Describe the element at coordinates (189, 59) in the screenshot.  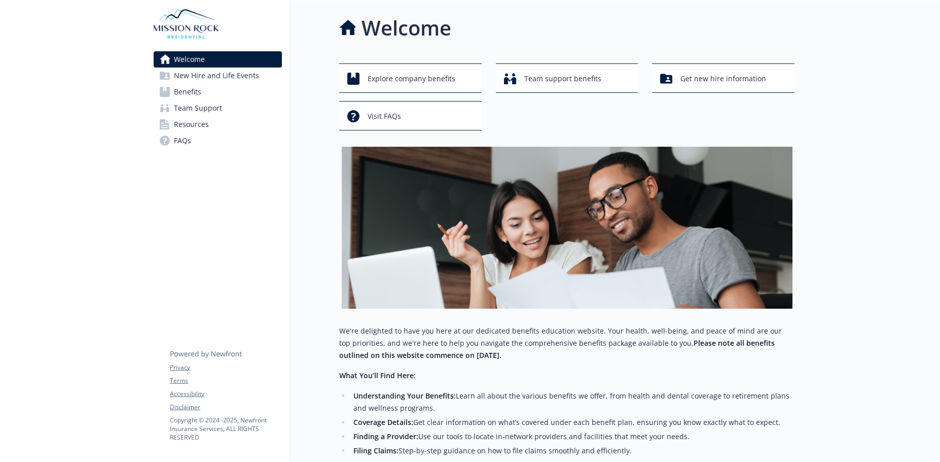
I see `span: Welcome` at that location.